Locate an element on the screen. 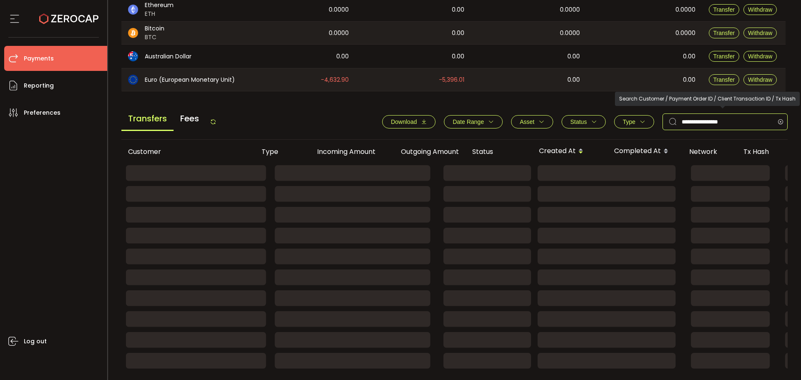 Image resolution: width=801 pixels, height=380 pixels. button: Asset is located at coordinates (532, 122).